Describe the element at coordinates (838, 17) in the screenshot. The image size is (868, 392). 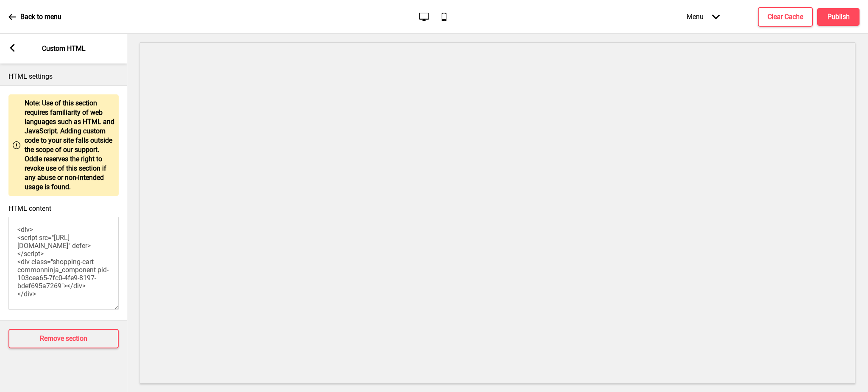
I see `button: Publish` at that location.